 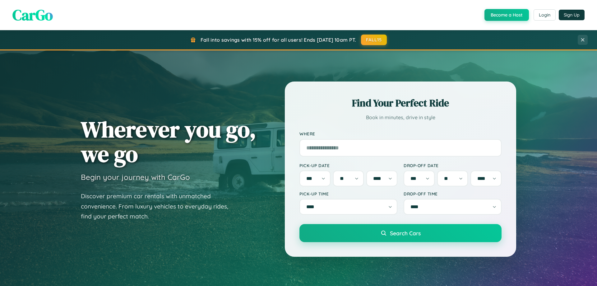 What do you see at coordinates (405, 233) in the screenshot?
I see `span: Search Cars` at bounding box center [405, 233].